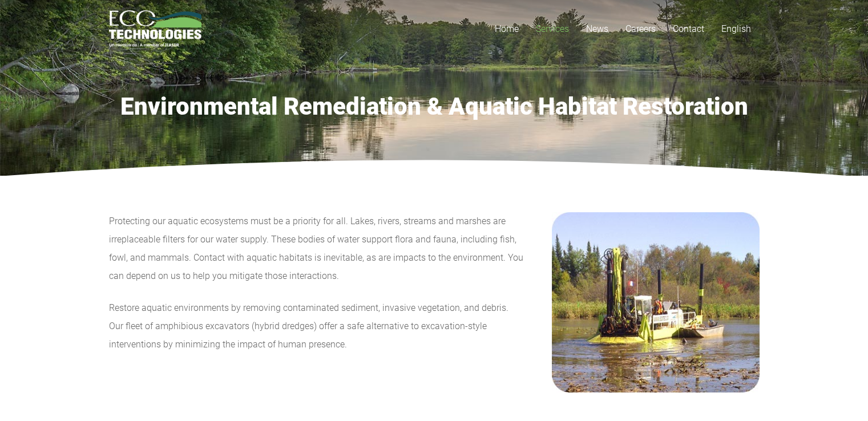 Image resolution: width=868 pixels, height=421 pixels. Describe the element at coordinates (641, 28) in the screenshot. I see `span: Careers` at that location.